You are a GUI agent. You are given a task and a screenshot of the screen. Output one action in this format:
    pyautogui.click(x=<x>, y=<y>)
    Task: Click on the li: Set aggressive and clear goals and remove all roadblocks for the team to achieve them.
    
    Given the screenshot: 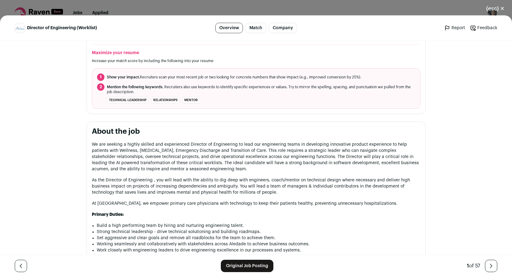 What is the action you would take?
    pyautogui.click(x=258, y=238)
    